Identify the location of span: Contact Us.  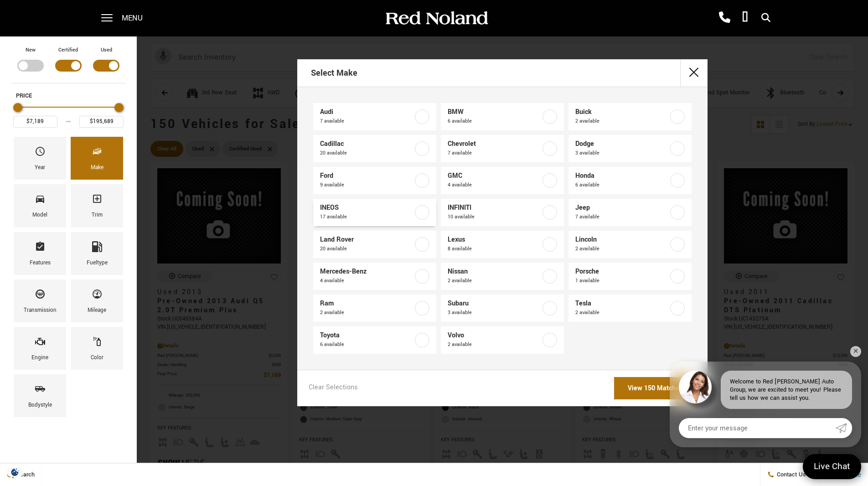
(790, 474).